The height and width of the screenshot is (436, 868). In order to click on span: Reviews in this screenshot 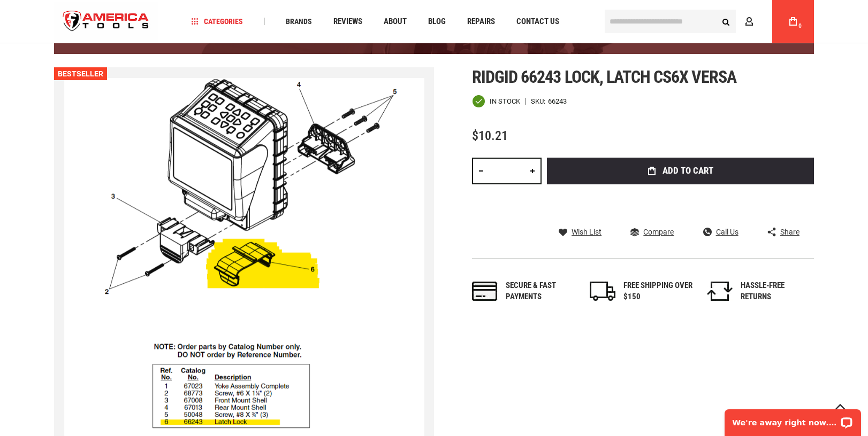, I will do `click(347, 21)`.